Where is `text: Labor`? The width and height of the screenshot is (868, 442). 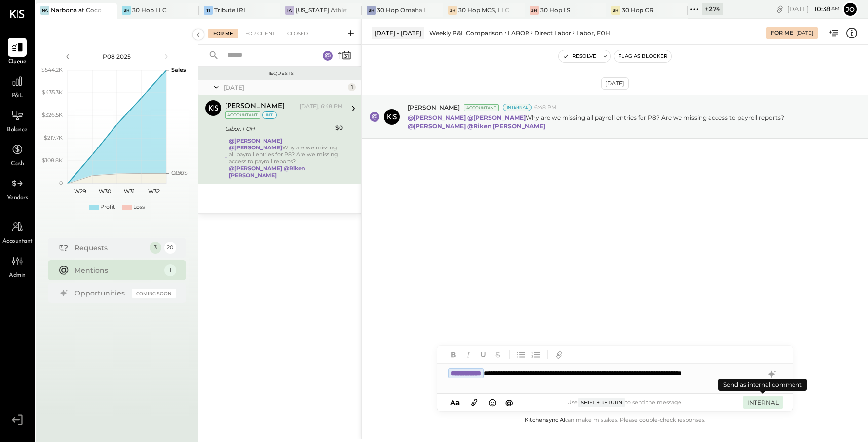
text: Labor is located at coordinates (179, 173).